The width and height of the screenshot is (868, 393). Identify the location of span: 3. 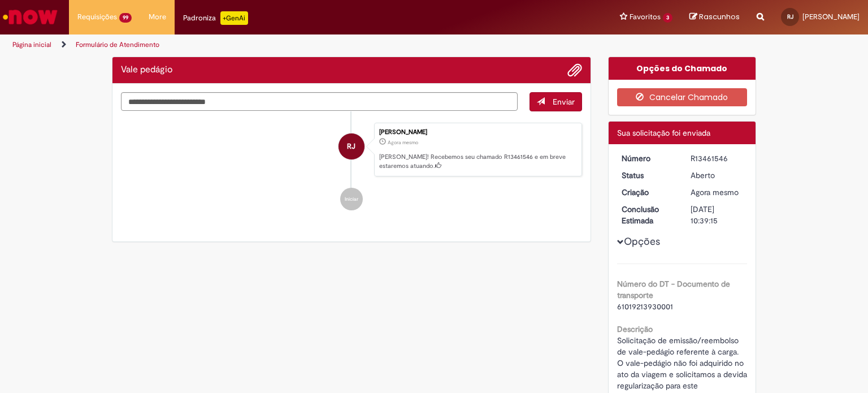
(668, 17).